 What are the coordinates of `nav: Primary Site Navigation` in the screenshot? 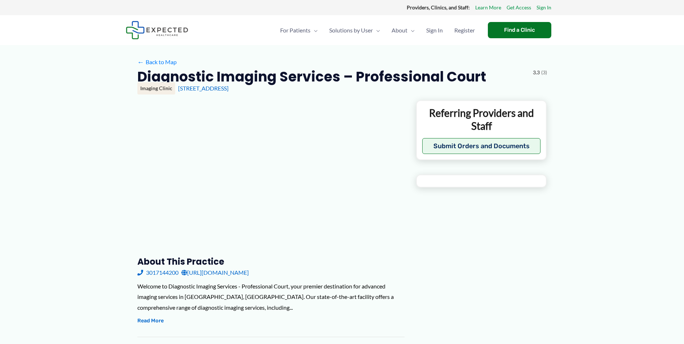 It's located at (377, 30).